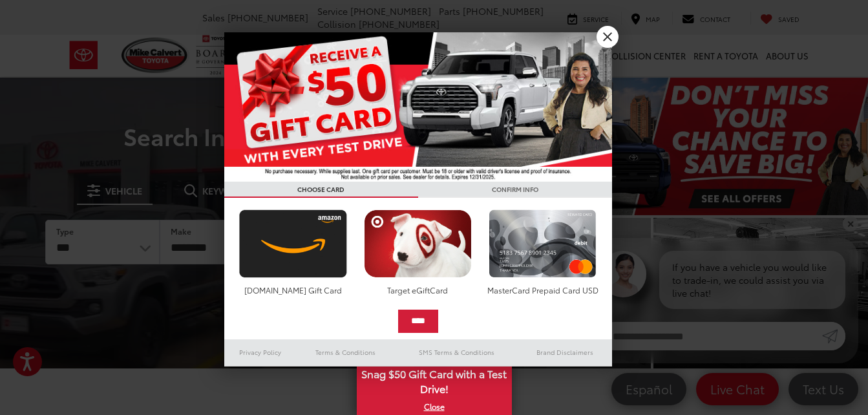  Describe the element at coordinates (542, 244) in the screenshot. I see `img: mastercard.png` at that location.